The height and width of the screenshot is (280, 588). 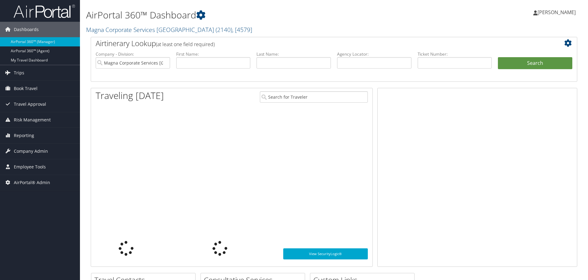 What do you see at coordinates (242, 30) in the screenshot?
I see `span: , [ 4579 ]` at bounding box center [242, 30].